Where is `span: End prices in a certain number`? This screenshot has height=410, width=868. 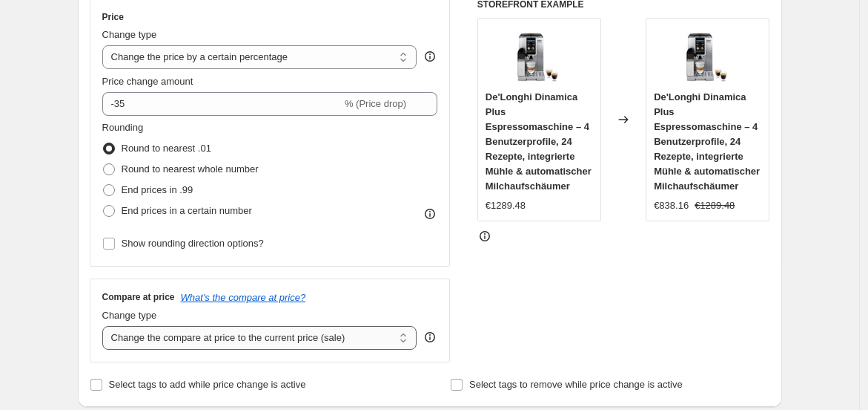
span: End prices in a certain number is located at coordinates (187, 210).